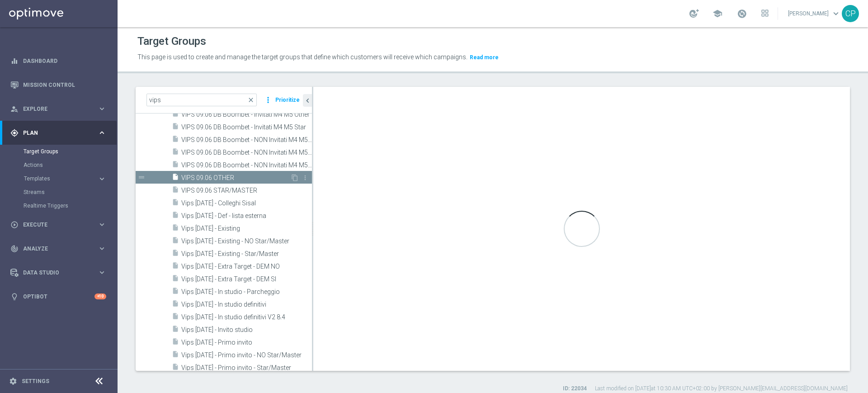 This screenshot has width=868, height=393. Describe the element at coordinates (575, 388) in the screenshot. I see `label: ID: 22034` at that location.